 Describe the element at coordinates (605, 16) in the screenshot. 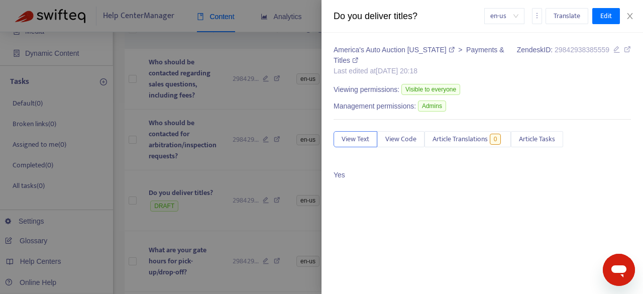

I see `span: Edit` at that location.